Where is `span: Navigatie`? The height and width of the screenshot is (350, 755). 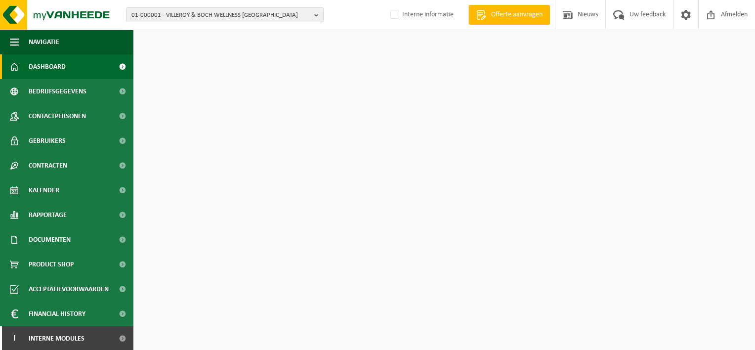
span: Navigatie is located at coordinates (44, 42).